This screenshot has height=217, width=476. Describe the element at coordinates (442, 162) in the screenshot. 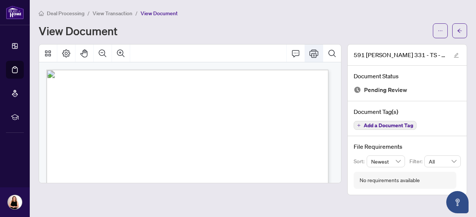

I see `span: All` at that location.